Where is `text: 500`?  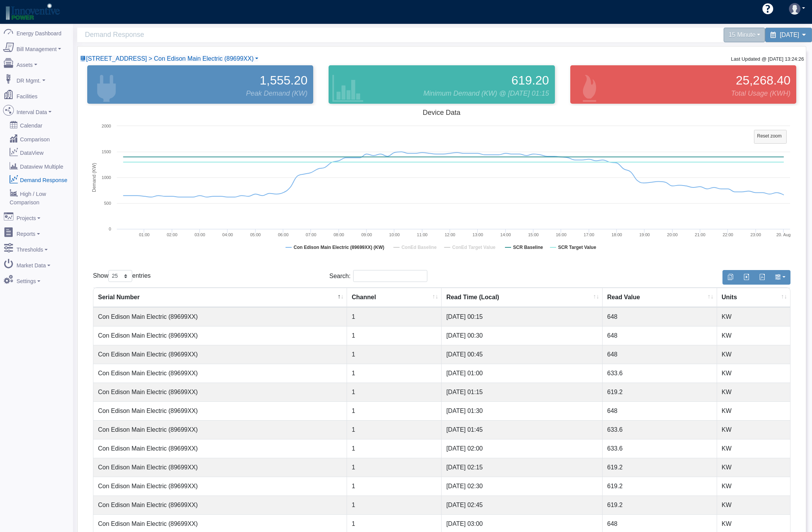
text: 500 is located at coordinates (107, 203).